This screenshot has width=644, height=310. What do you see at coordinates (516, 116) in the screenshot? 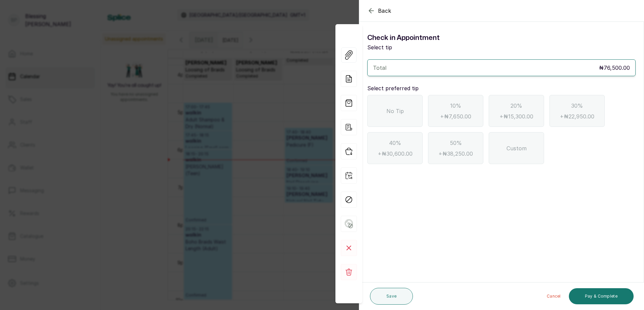
I see `span: + ₦15,300.00` at bounding box center [516, 116].